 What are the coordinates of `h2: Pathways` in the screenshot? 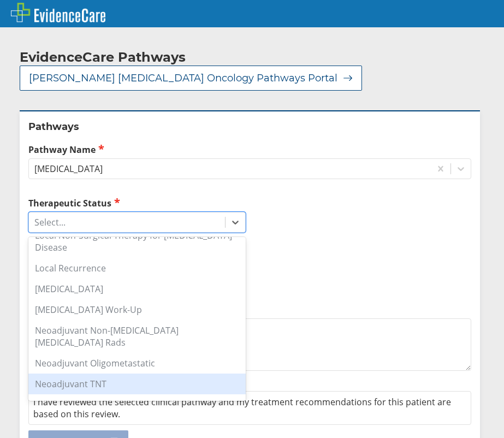 It's located at (250, 127).